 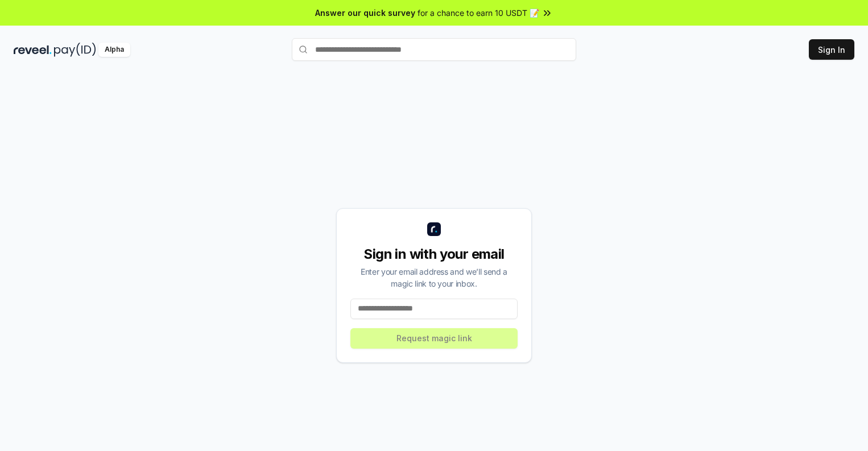 What do you see at coordinates (434, 277) in the screenshot?
I see `div: Enter your email address and we’ll send a magic link to your inbox.` at bounding box center [434, 277].